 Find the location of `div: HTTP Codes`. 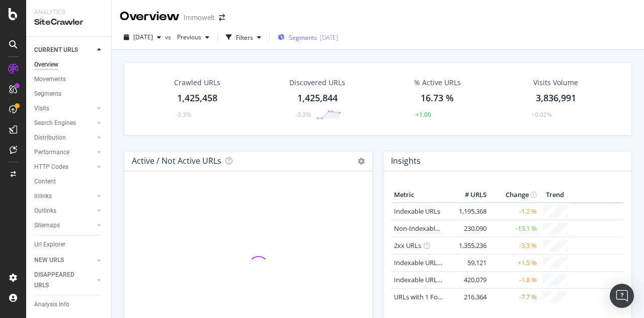

div: HTTP Codes is located at coordinates (51, 167).